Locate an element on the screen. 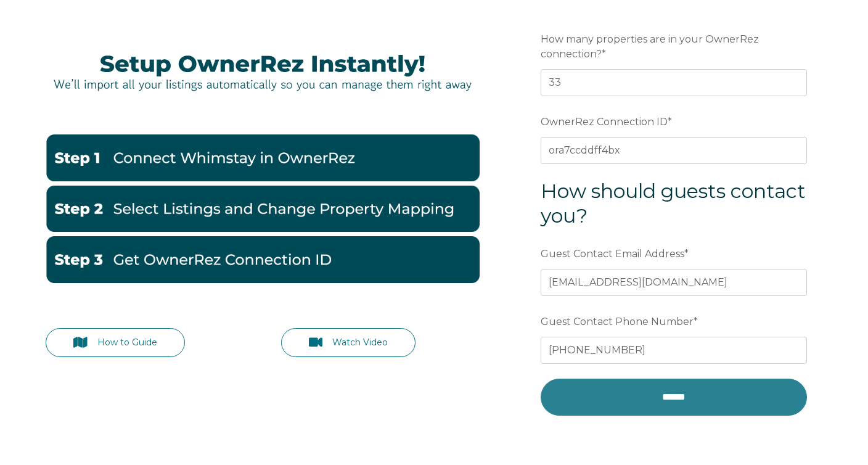 The width and height of the screenshot is (868, 465). img: Get OwnerRez Connection ID is located at coordinates (263, 259).